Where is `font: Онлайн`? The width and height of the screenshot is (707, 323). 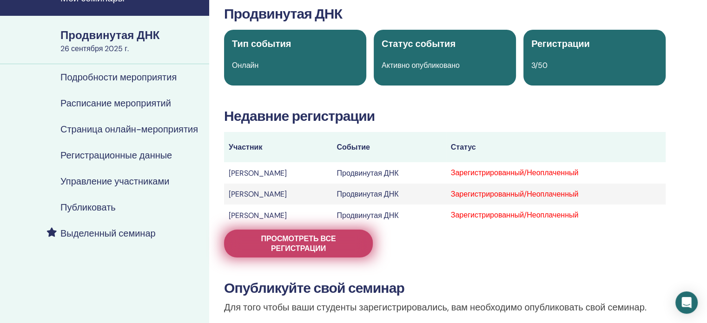 font: Онлайн is located at coordinates (245, 65).